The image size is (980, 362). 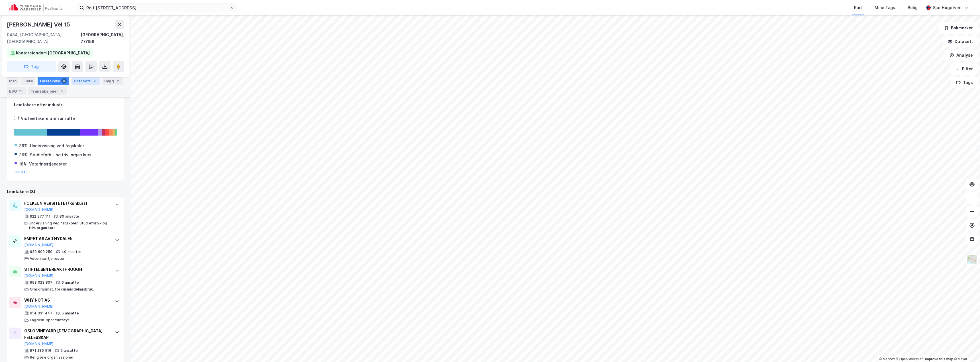 What do you see at coordinates (41, 313) in the screenshot?
I see `div: 914 331 447` at bounding box center [41, 313].